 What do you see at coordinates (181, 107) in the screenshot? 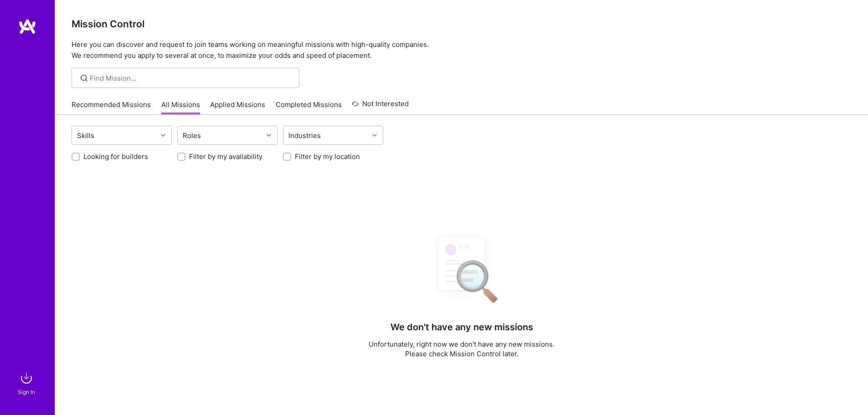
I see `a: All Missions` at bounding box center [181, 107].